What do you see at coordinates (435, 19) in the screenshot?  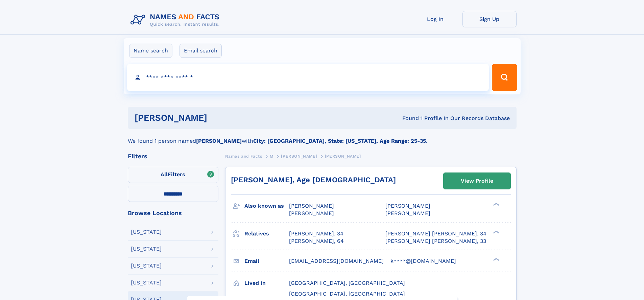 I see `a: Log In` at bounding box center [435, 19].